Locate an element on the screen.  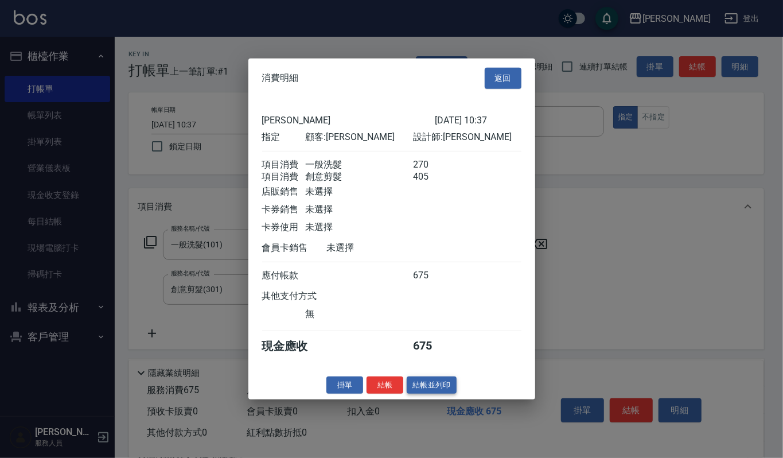
div: 現金應收 is located at coordinates (294, 345).